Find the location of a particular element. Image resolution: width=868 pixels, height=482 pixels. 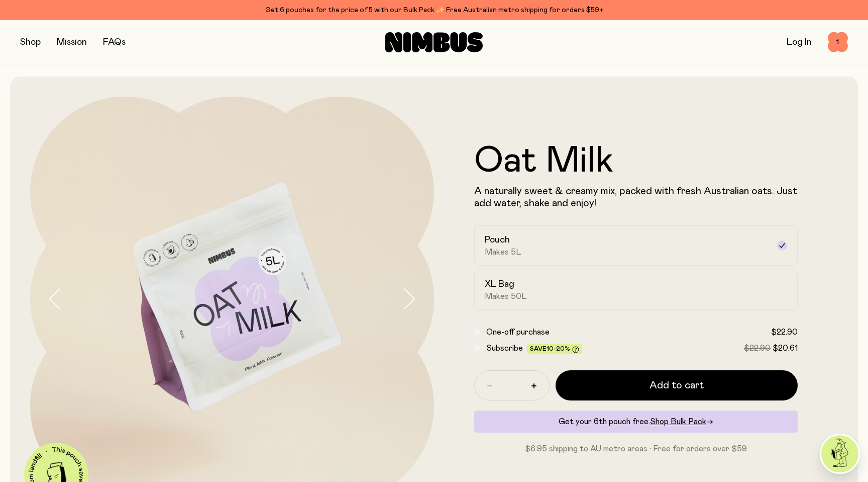

h2: Pouch is located at coordinates (497, 240).